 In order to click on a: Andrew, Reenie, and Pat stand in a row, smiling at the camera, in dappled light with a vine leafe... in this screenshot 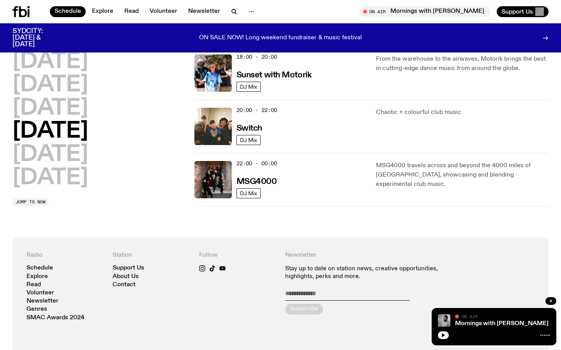, I will do `click(213, 73)`.